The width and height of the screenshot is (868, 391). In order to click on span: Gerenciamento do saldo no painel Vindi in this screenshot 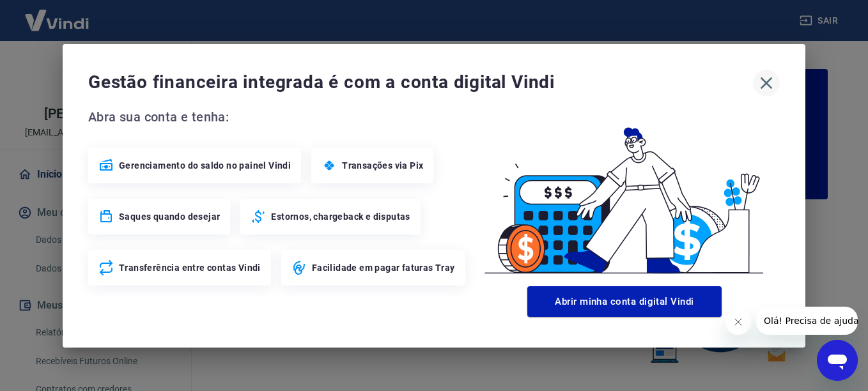, I will do `click(205, 165)`.